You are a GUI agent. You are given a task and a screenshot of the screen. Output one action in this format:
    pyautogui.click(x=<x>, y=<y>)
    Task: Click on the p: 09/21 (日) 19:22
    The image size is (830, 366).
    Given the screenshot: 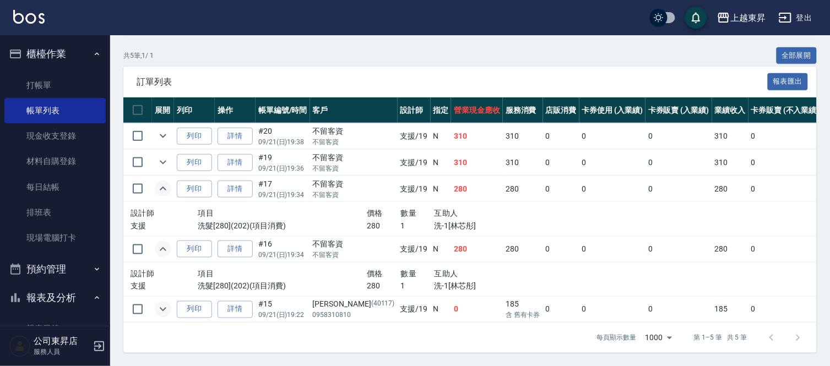 What is the action you would take?
    pyautogui.click(x=282, y=315)
    